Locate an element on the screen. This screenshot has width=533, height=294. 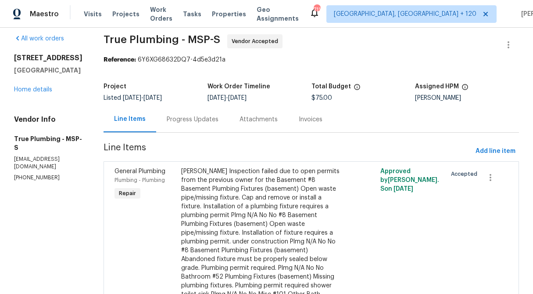
button: Add line item is located at coordinates (495, 151).